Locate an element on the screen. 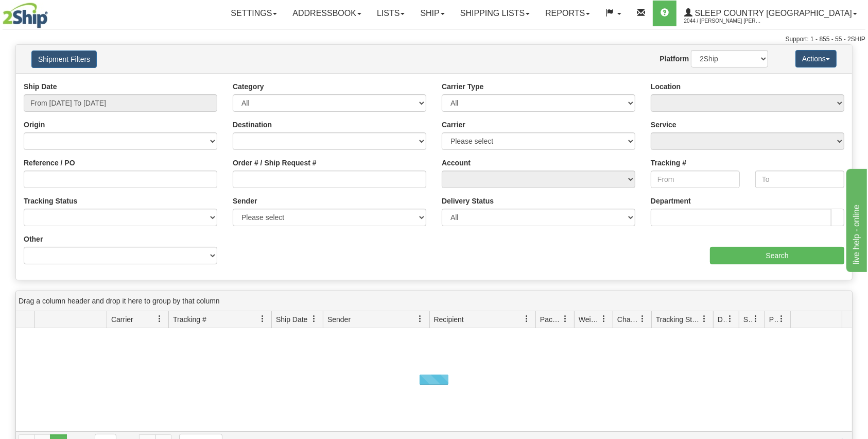 The height and width of the screenshot is (439, 868). span: Shipment Issues is located at coordinates (747, 319).